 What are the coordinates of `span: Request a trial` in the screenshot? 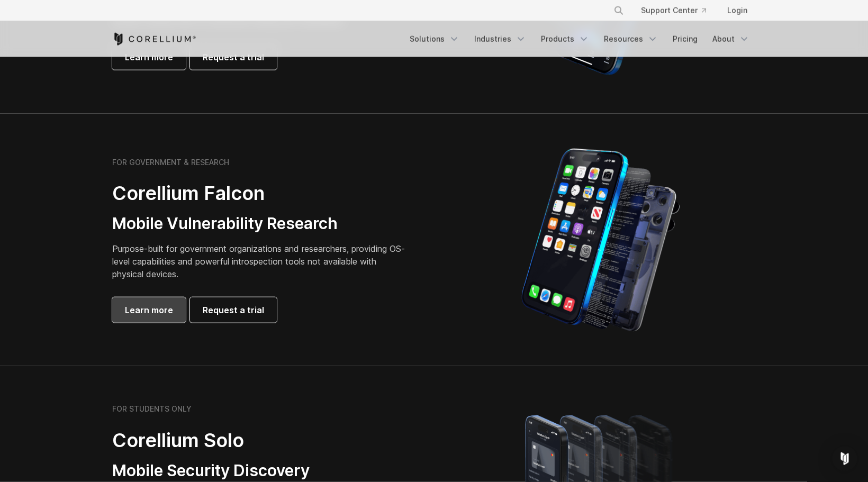 It's located at (234, 310).